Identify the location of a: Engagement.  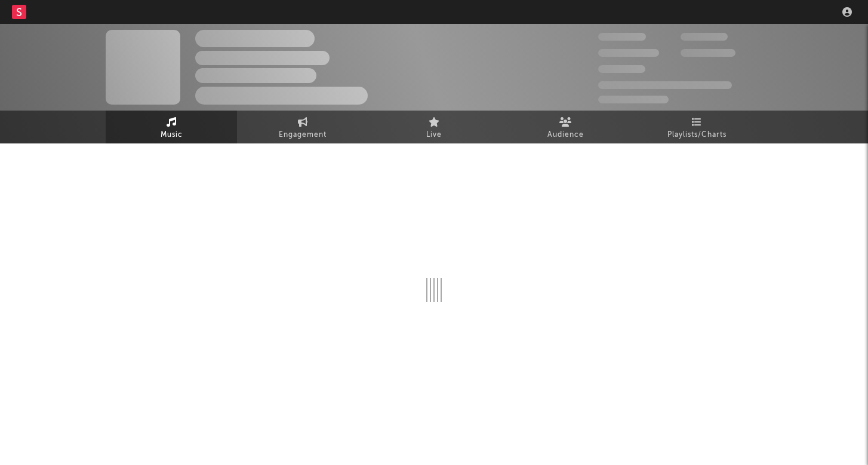
(303, 127).